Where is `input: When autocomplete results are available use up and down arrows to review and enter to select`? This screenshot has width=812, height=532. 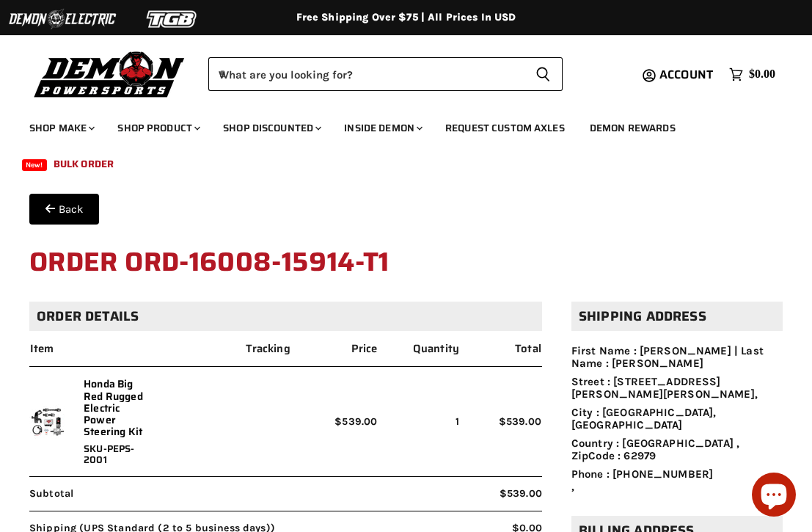
input: When autocomplete results are available use up and down arrows to review and enter to select is located at coordinates (366, 74).